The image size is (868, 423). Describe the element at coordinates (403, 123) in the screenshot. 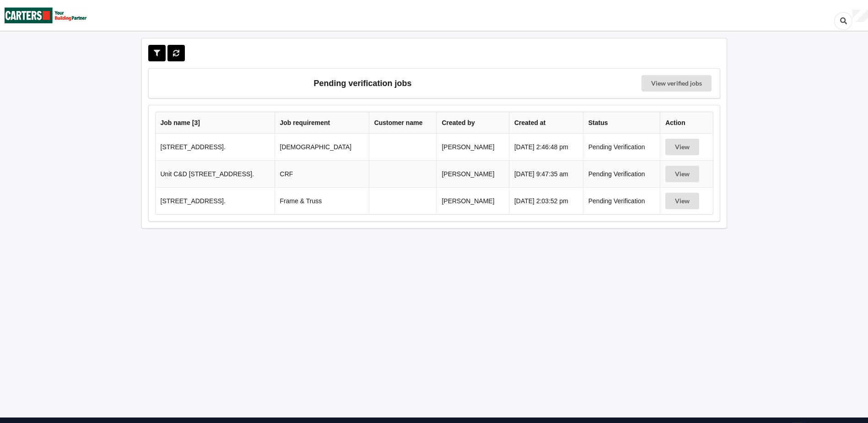

I see `th: Customer name` at that location.